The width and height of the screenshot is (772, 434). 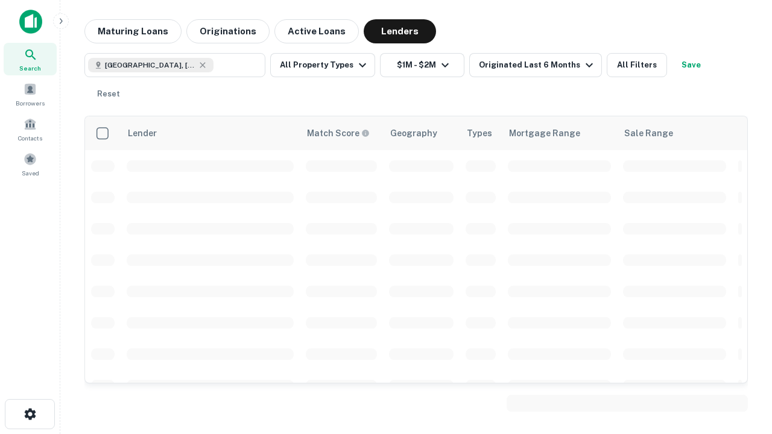 What do you see at coordinates (31, 22) in the screenshot?
I see `img: capitalize-icon.png` at bounding box center [31, 22].